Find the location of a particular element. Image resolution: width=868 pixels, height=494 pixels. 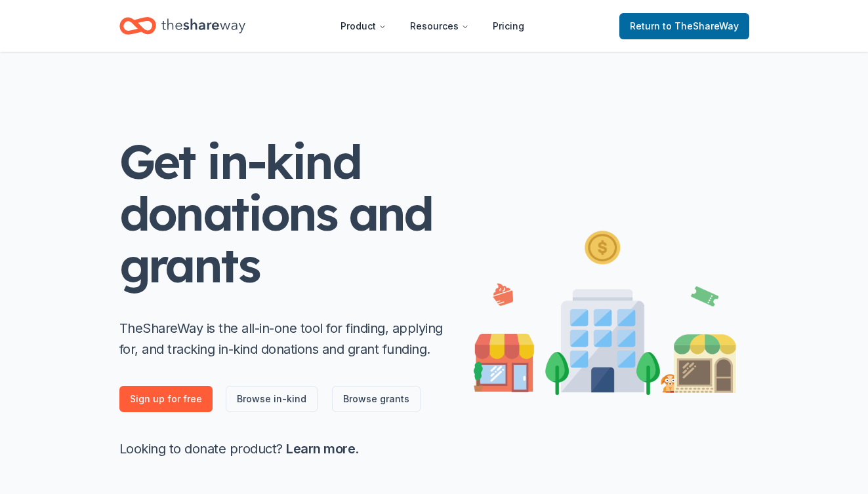

a: Pricing is located at coordinates (509, 27).